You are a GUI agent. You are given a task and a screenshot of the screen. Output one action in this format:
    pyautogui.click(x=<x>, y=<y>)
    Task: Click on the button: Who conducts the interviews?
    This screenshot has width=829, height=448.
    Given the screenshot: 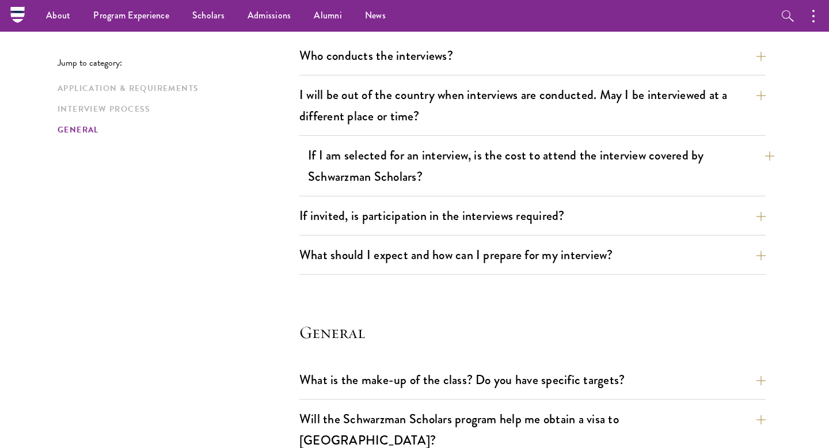 What is the action you would take?
    pyautogui.click(x=533, y=55)
    